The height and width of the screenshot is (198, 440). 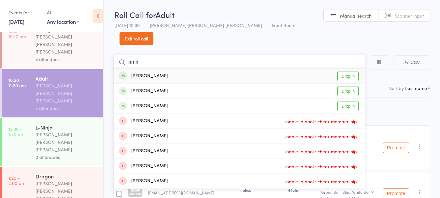 I want to click on input: Search by name, so click(x=239, y=62).